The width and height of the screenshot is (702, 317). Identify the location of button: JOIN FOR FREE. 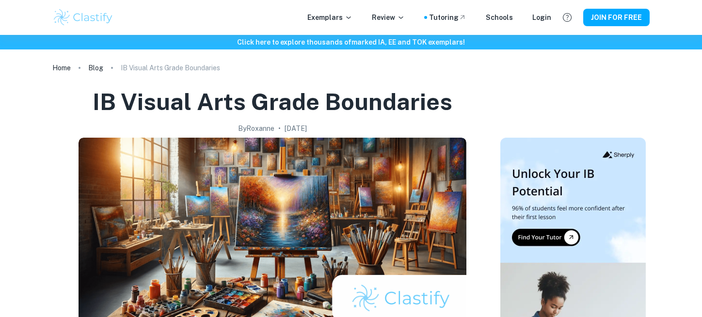
(617, 17).